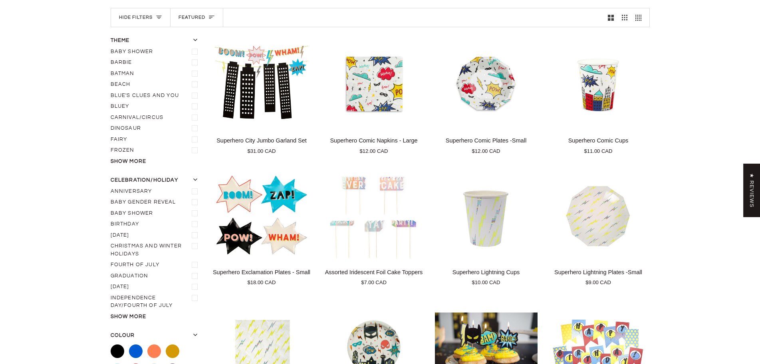 Image resolution: width=760 pixels, height=364 pixels. I want to click on button: Hide filters, so click(141, 18).